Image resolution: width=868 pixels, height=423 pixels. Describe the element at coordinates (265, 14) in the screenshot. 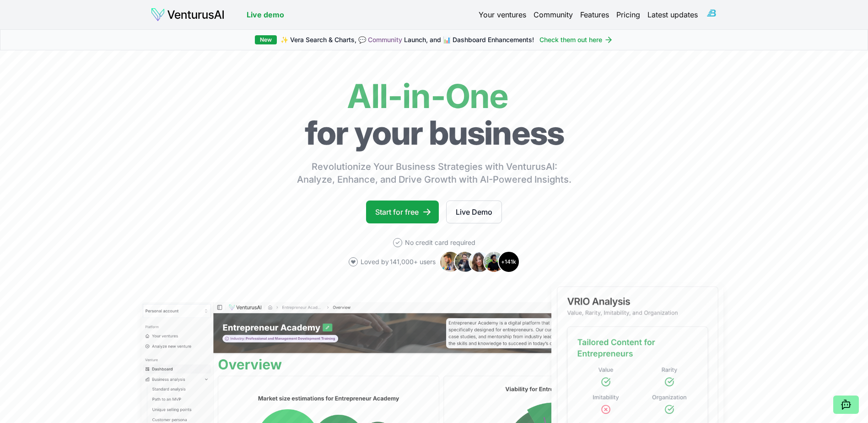

I see `a: Live demo` at that location.